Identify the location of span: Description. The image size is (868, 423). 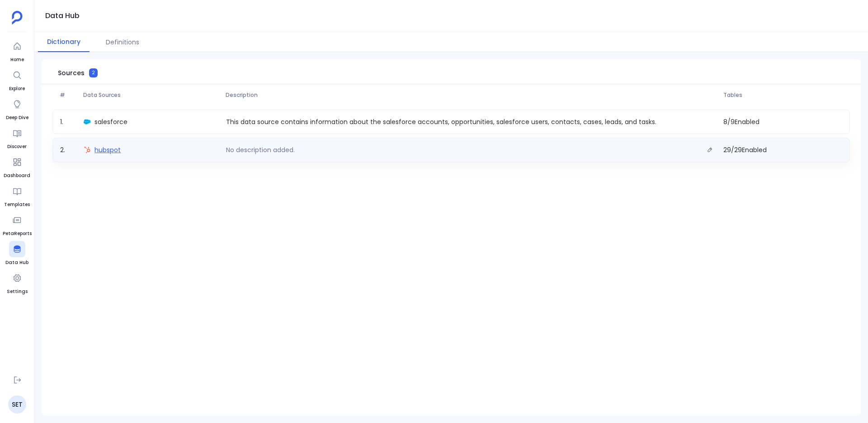
(471, 95).